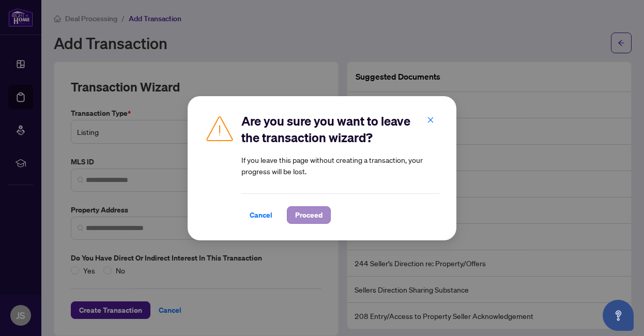 This screenshot has height=336, width=644. Describe the element at coordinates (430, 120) in the screenshot. I see `span: close` at that location.